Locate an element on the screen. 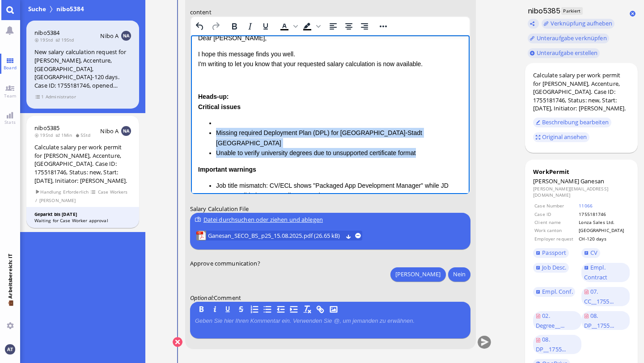 The width and height of the screenshot is (644, 363). a: Ganesan_SECO_BS_p25_15.08.2025.pdf anzeigen is located at coordinates (275, 236).